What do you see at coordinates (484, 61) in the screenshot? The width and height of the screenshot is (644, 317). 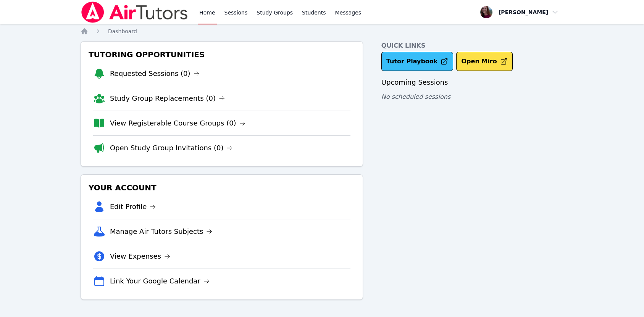 I see `button: Open Miro` at bounding box center [484, 61].